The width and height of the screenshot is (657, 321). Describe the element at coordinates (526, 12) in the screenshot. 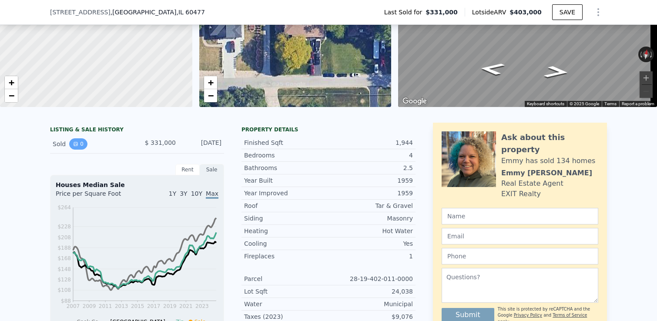

I see `span: $403,000` at that location.